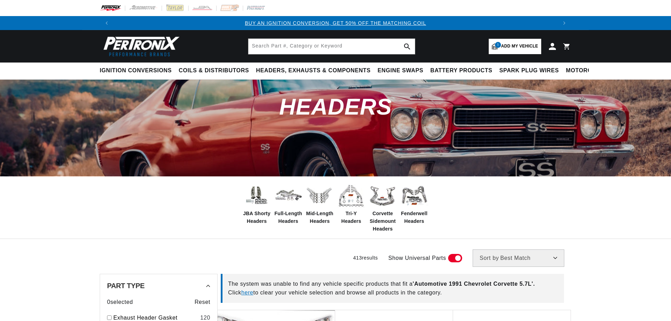 The height and width of the screenshot is (321, 671). What do you see at coordinates (529, 71) in the screenshot?
I see `summary: Spark Plug Wires` at bounding box center [529, 71].